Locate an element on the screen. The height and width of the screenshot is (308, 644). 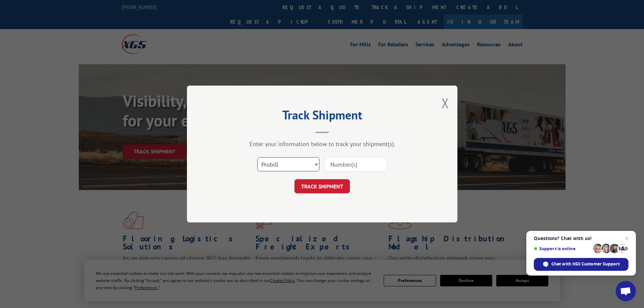
input: Number(s) is located at coordinates (356, 164).